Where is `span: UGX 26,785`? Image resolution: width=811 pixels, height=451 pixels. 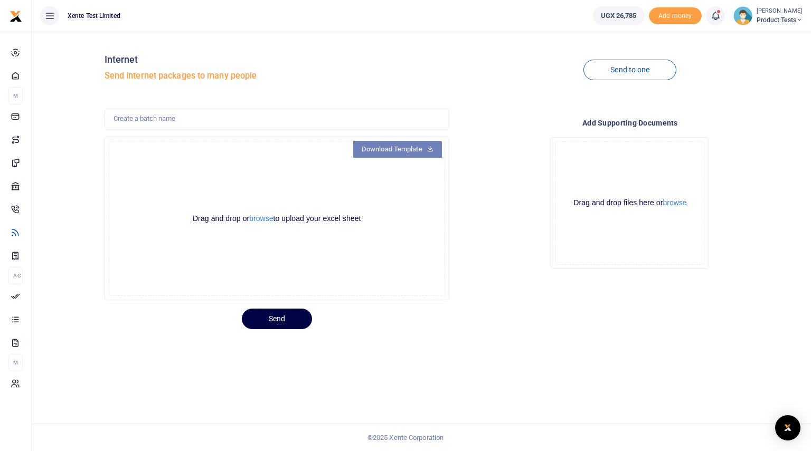
span: UGX 26,785 is located at coordinates (619, 16).